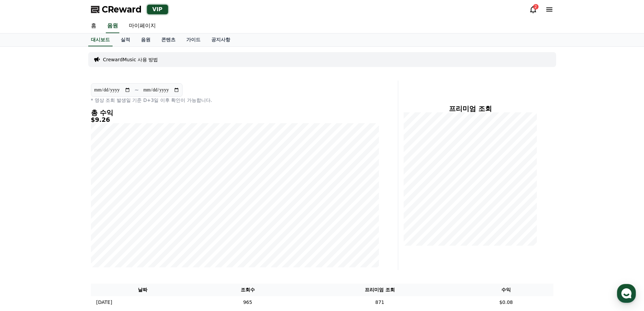 Image resolution: width=644 pixels, height=311 pixels. Describe the element at coordinates (506, 302) in the screenshot. I see `td: $0.08` at that location.